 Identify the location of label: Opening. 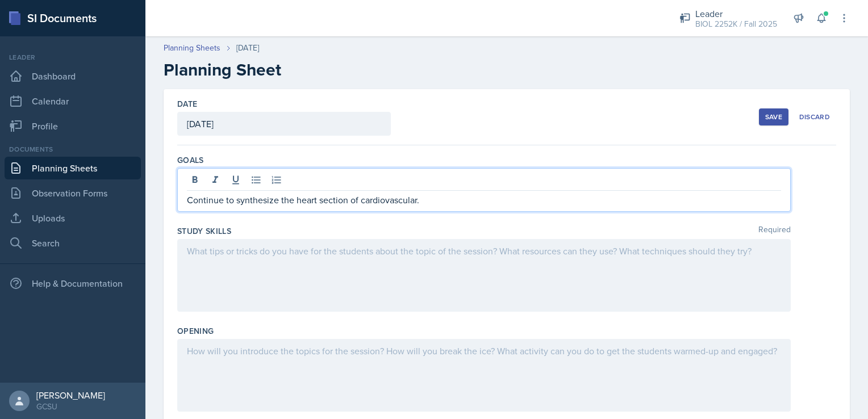
(195, 331).